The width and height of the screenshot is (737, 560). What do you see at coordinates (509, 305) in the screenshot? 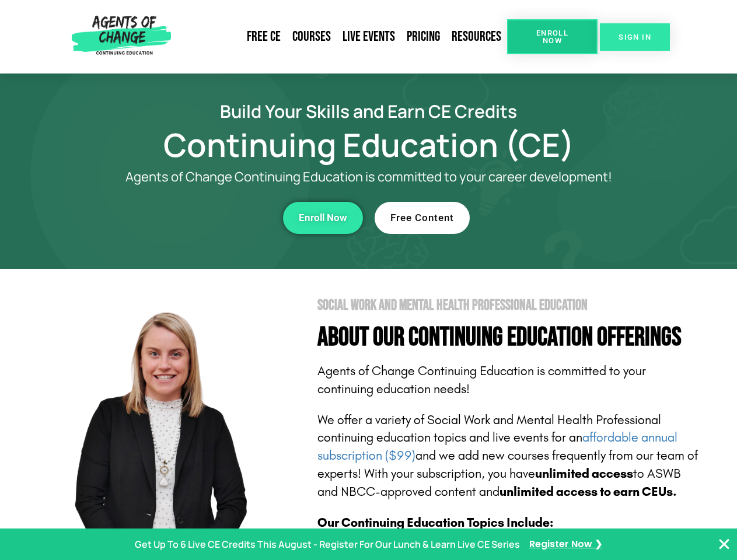
I see `h2: Social Work and Mental Health Professional Education` at bounding box center [509, 305].